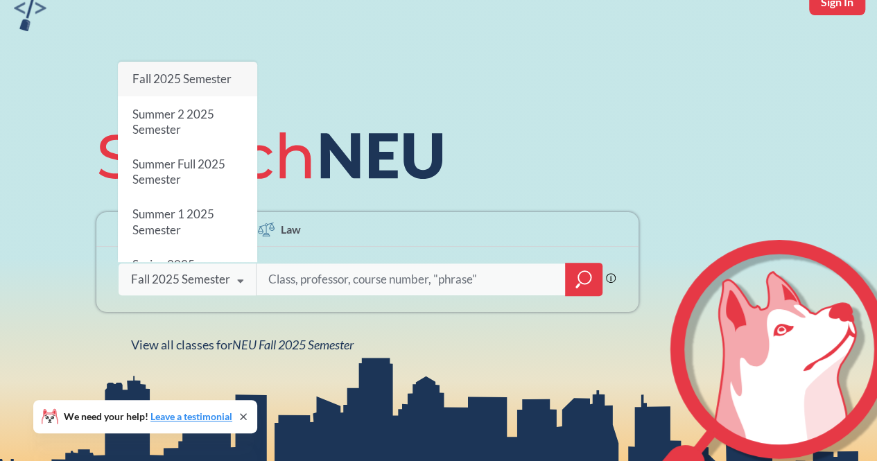  Describe the element at coordinates (584, 279) in the screenshot. I see `svg: magnifying glass` at that location.